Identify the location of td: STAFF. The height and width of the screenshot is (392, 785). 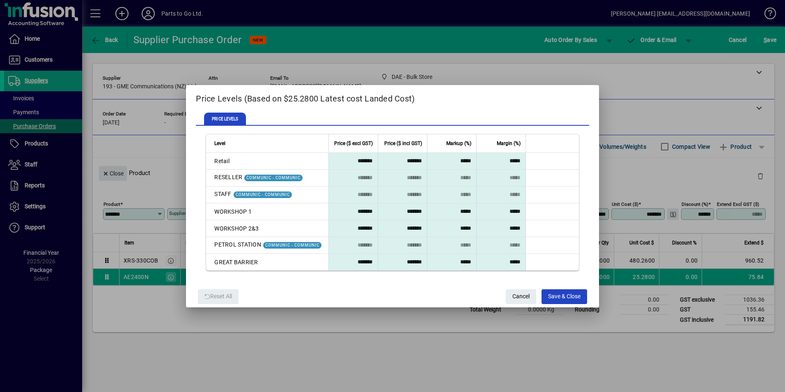
(267, 195).